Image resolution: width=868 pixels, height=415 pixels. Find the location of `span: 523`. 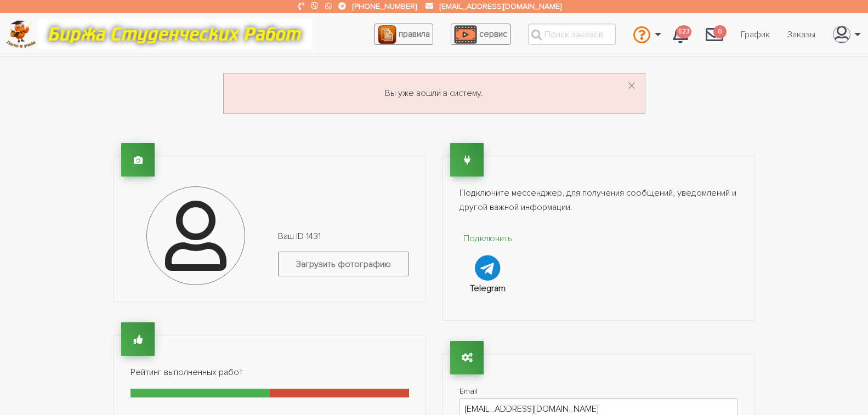

span: 523 is located at coordinates (684, 32).